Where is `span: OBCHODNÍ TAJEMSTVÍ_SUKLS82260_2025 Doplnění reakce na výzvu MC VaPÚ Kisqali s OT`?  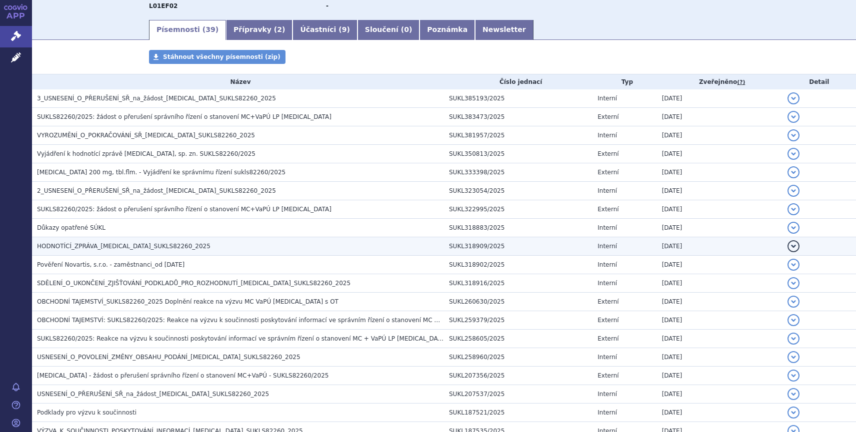 span: OBCHODNÍ TAJEMSTVÍ_SUKLS82260_2025 Doplnění reakce na výzvu MC VaPÚ Kisqali s OT is located at coordinates (187, 302).